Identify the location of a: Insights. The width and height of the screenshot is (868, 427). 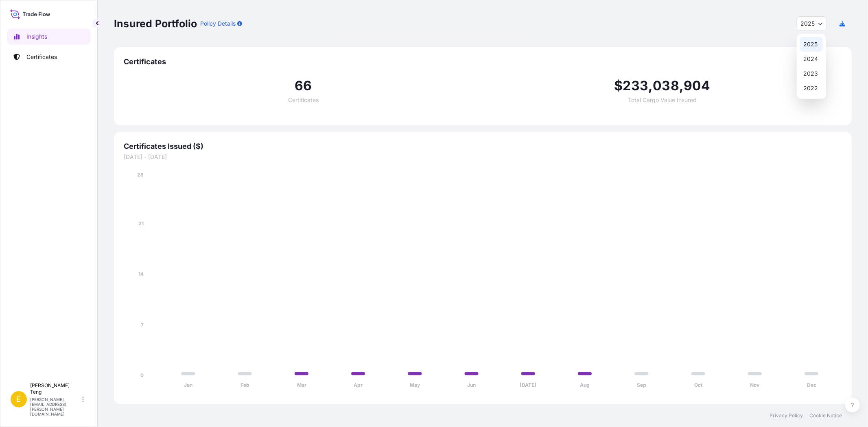
(49, 37).